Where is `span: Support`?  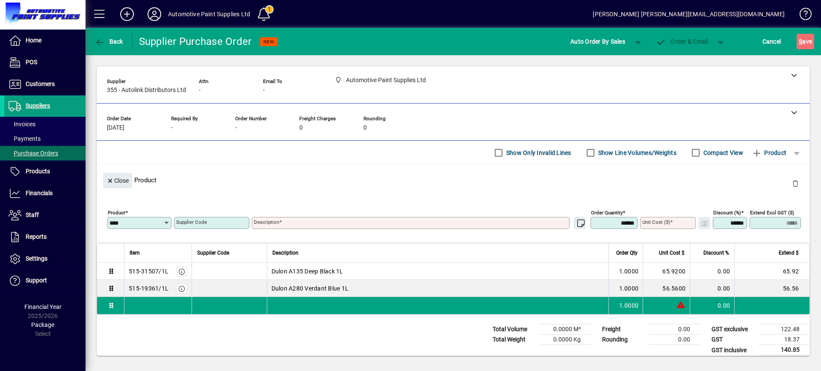
span: Support is located at coordinates (36, 280).